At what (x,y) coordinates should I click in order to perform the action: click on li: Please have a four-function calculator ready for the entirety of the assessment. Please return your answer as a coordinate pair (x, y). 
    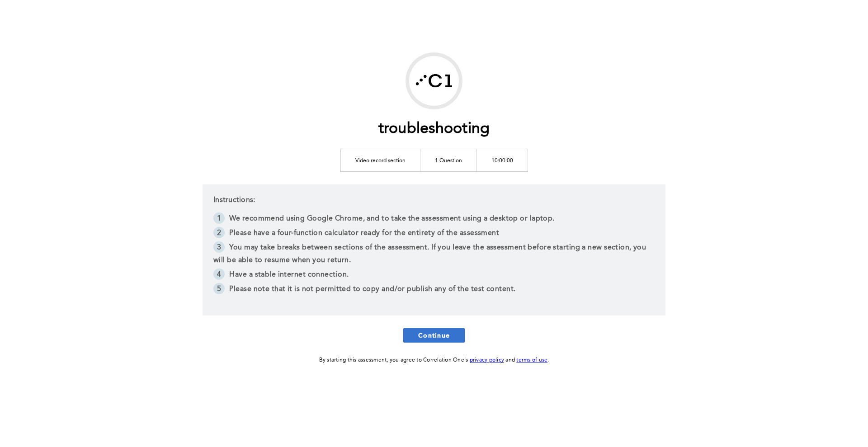
    Looking at the image, I should click on (434, 234).